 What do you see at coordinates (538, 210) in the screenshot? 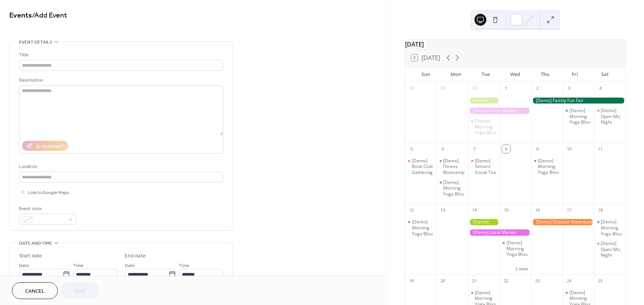
I see `div: 16` at bounding box center [538, 210].